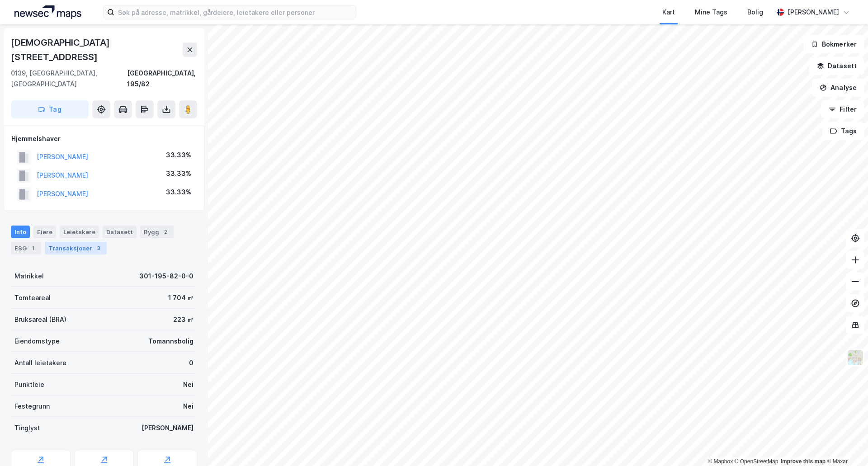  What do you see at coordinates (166, 276) in the screenshot?
I see `div: 301-195-82-0-0` at bounding box center [166, 276].